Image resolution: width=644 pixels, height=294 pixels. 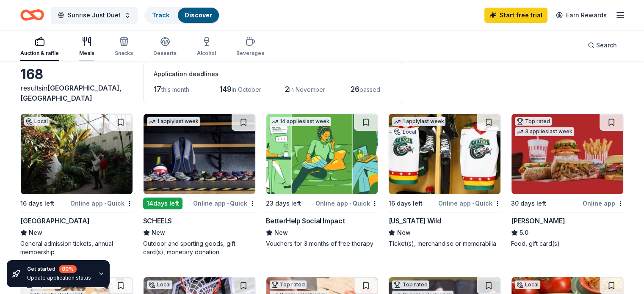 I want to click on div: 30 days left, so click(x=528, y=204).